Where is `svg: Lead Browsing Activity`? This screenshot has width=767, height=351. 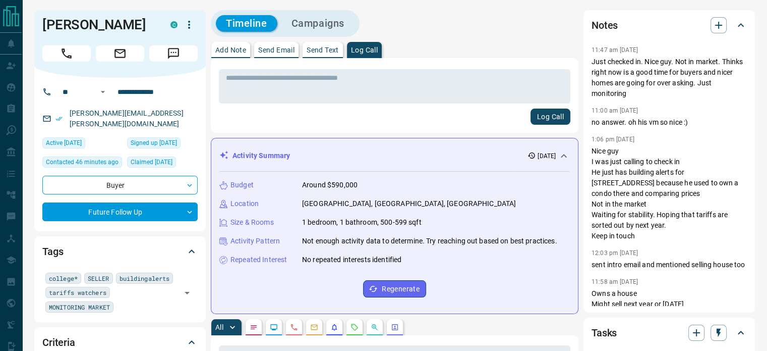
svg: Lead Browsing Activity is located at coordinates (274, 327).